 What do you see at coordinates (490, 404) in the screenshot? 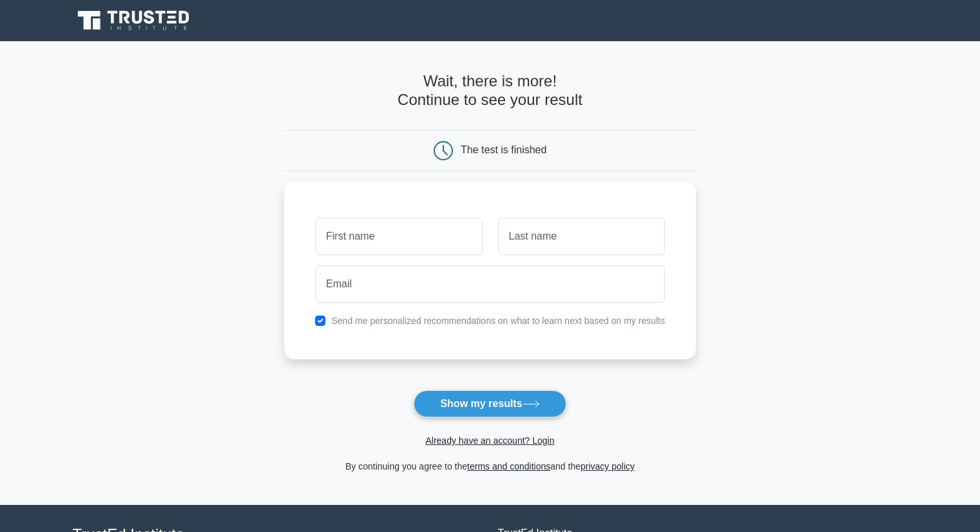
I see `button: Show my results` at bounding box center [490, 404].